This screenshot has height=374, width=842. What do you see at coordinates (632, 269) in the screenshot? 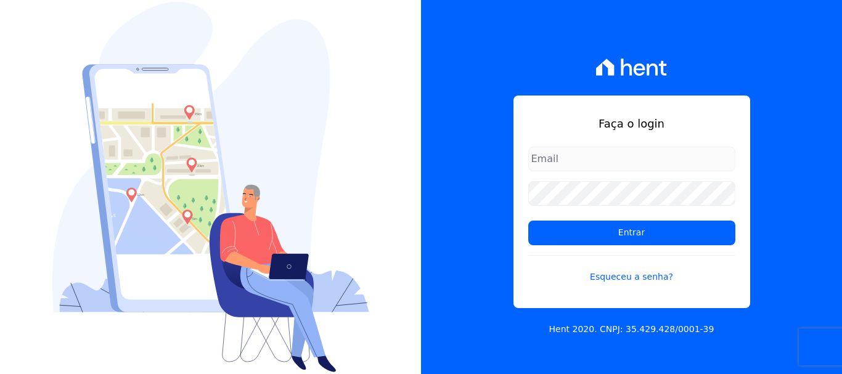
I see `a: Esqueceu a senha?` at bounding box center [632, 269].